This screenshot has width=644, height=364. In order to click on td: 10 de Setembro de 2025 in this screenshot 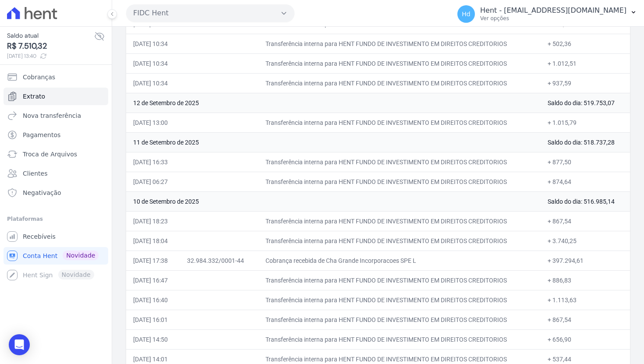, I will do `click(334, 201)`.